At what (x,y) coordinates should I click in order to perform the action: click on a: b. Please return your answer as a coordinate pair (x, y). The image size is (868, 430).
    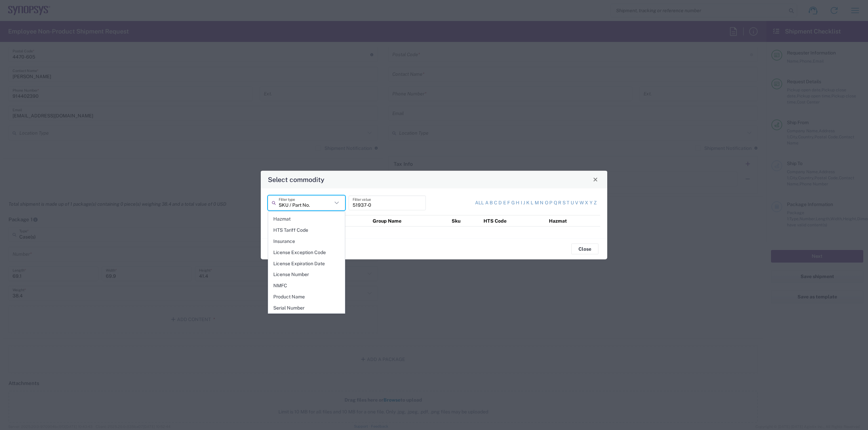
    Looking at the image, I should click on (490, 202).